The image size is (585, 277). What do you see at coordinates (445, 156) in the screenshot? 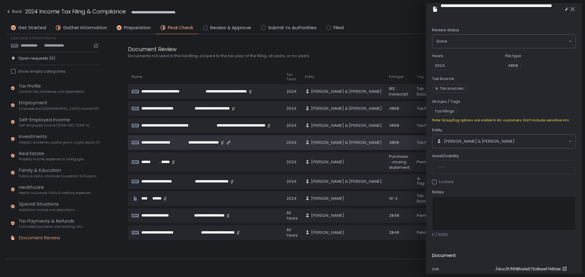
I see `span: Asset/Liability` at bounding box center [445, 156].